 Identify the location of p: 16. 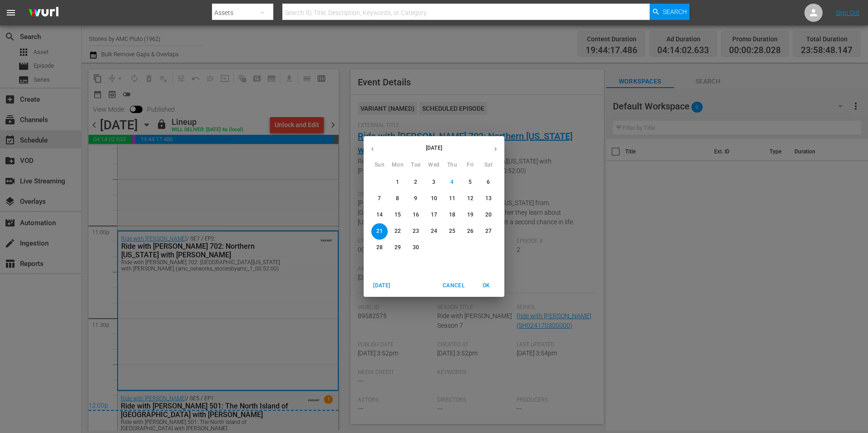
(415, 215).